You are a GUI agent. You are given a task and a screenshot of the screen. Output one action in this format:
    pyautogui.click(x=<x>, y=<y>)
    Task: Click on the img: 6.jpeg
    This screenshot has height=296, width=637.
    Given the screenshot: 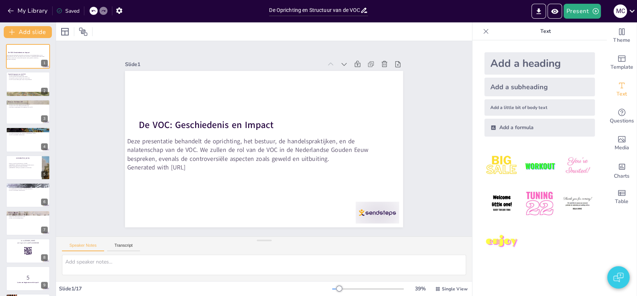 What is the action you would take?
    pyautogui.click(x=577, y=203)
    